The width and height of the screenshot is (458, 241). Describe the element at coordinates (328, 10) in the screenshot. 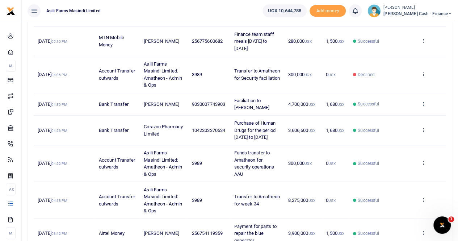

I see `a: Add money` at that location.